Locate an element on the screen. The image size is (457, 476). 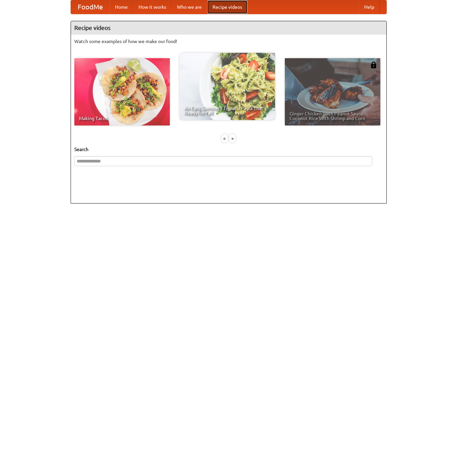
span: An Easy, Summery Tomato Pasta That's Ready for Fall is located at coordinates (227, 111).